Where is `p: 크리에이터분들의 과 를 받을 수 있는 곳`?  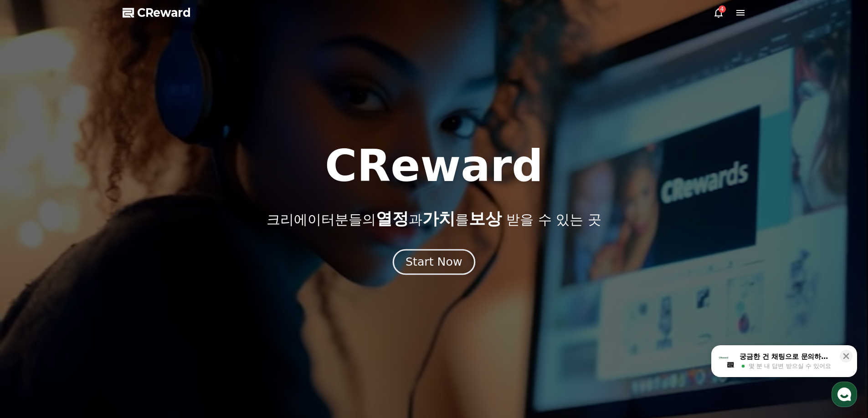 p: 크리에이터분들의 과 를 받을 수 있는 곳 is located at coordinates (434, 219).